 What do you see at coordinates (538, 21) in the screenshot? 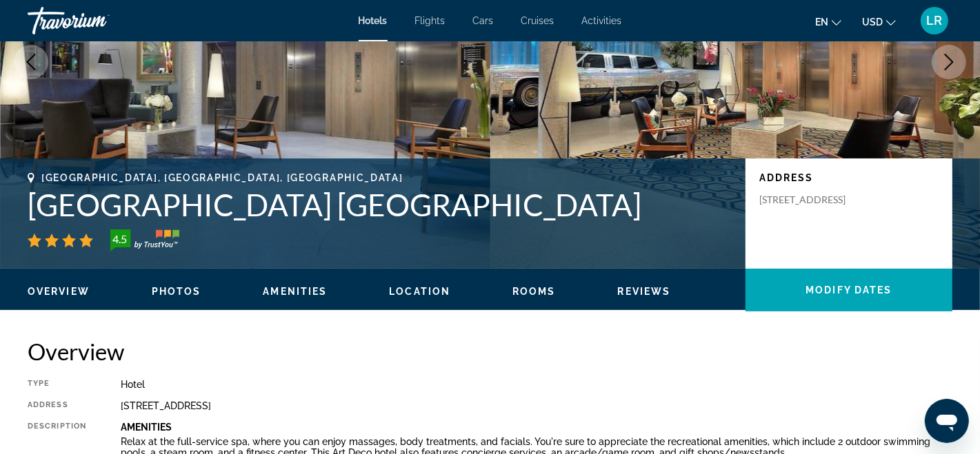
I see `a: Cruises` at bounding box center [538, 21].